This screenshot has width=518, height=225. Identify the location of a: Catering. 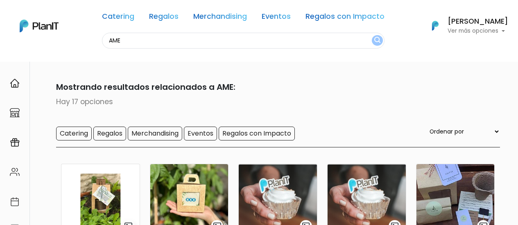
(118, 18).